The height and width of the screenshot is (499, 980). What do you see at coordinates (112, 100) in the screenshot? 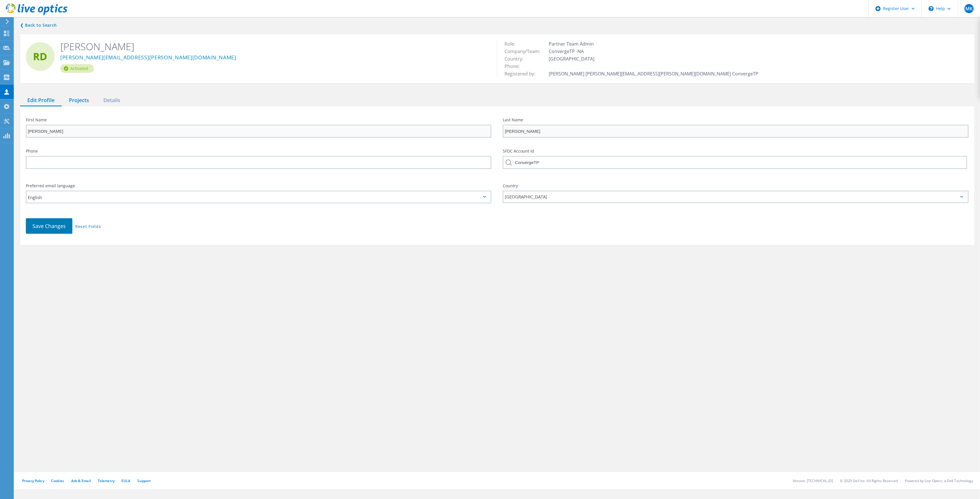
I see `div: Details` at bounding box center [112, 100].